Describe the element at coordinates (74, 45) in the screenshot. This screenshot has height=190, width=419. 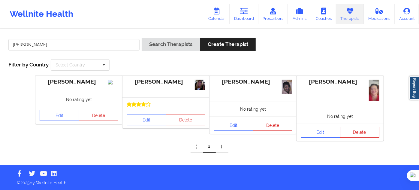
I see `input: Search Keywords` at that location.